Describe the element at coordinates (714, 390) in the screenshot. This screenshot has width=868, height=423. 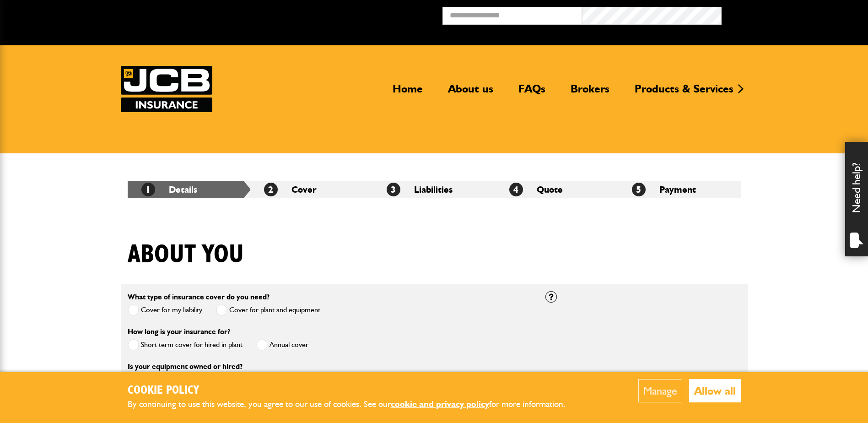
I see `button: Allow all` at that location.